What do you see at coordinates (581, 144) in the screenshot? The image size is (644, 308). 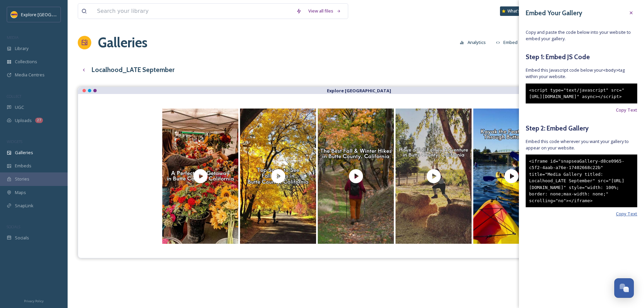 I see `span: Embed this code wherever you want your gallery to appear on your website.` at bounding box center [581, 144].